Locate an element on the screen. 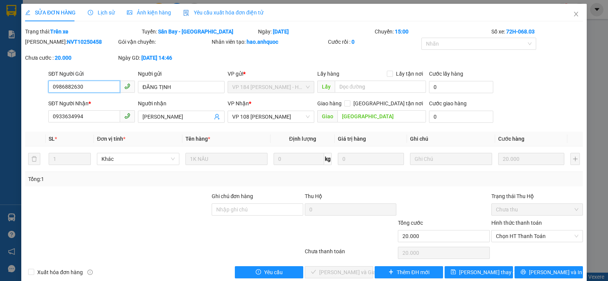 The image size is (608, 281). input: Ghi Chú is located at coordinates (451, 159).